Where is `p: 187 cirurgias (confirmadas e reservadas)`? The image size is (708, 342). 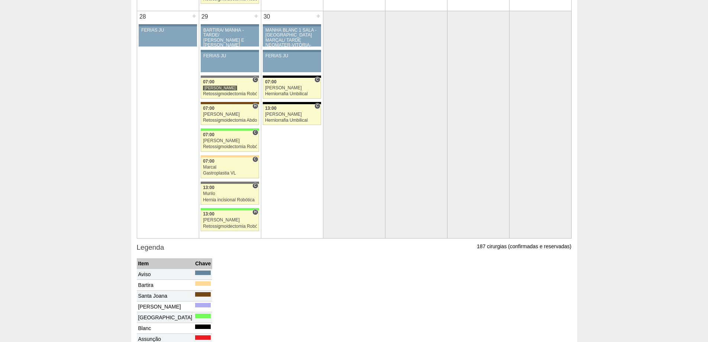 p: 187 cirurgias (confirmadas e reservadas) is located at coordinates (524, 246).